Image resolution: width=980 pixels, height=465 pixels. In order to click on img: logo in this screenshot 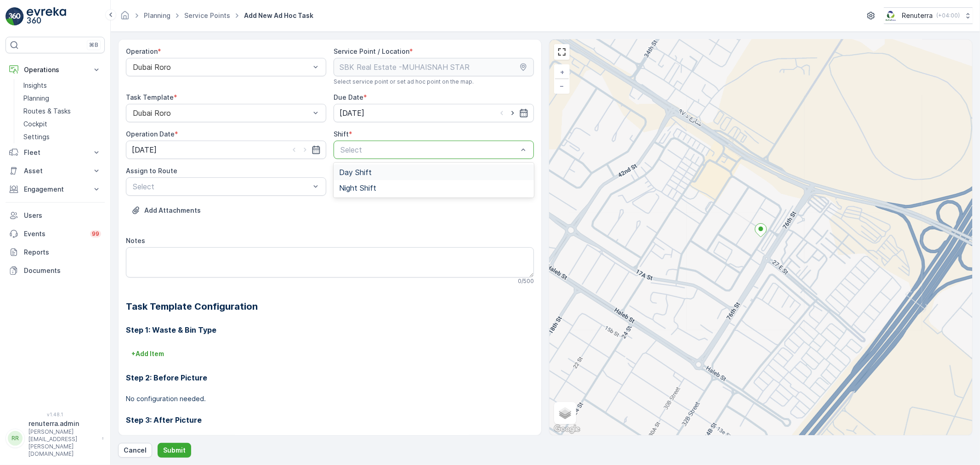, I will do `click(15, 17)`.